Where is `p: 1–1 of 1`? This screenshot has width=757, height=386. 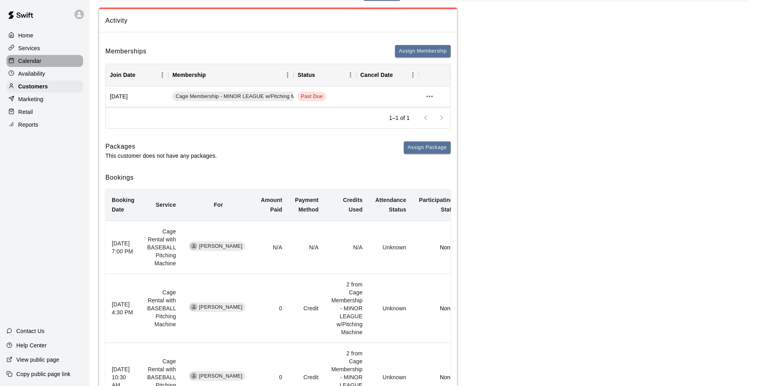
p: 1–1 of 1 is located at coordinates (400, 118).